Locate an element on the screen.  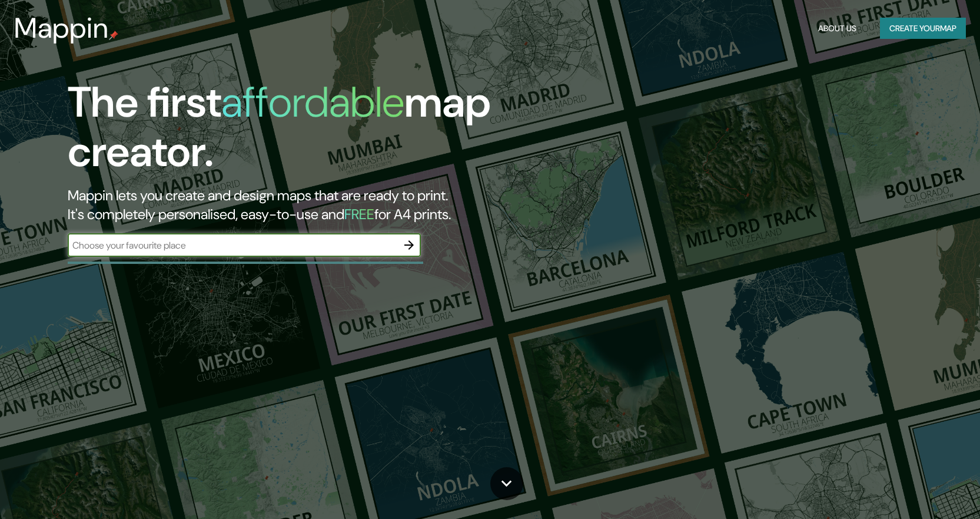
img: mappin-pin is located at coordinates (113, 35).